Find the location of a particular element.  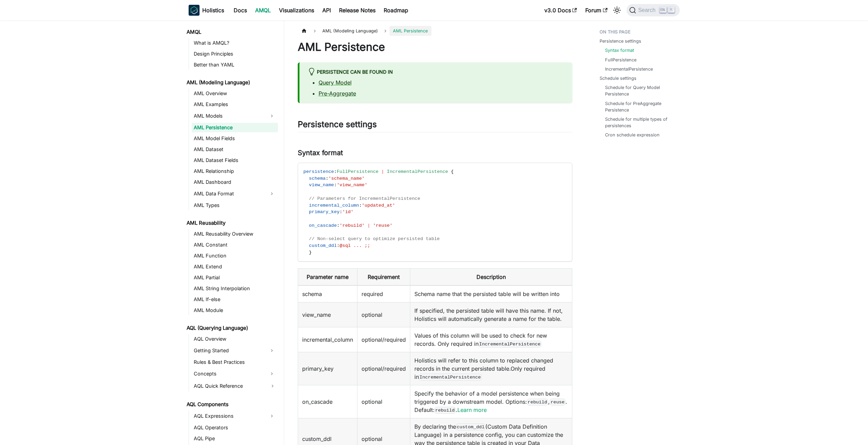

a: Better than YAML is located at coordinates (235, 65).